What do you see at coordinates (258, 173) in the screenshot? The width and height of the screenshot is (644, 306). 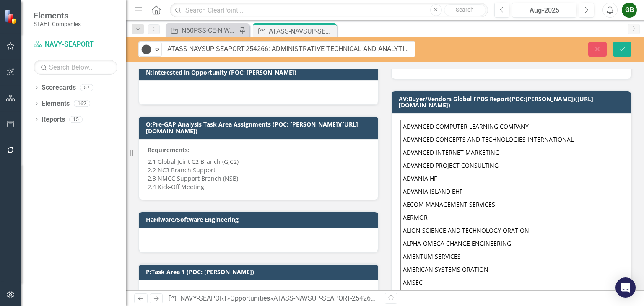 I see `p: 2.1 Global Joint C2 Branch (GJC2) 2.2 NC3 Branch Support 2.3 NMCC Support Branch (NSB) 2.4 Kick-O...` at bounding box center [258, 173].